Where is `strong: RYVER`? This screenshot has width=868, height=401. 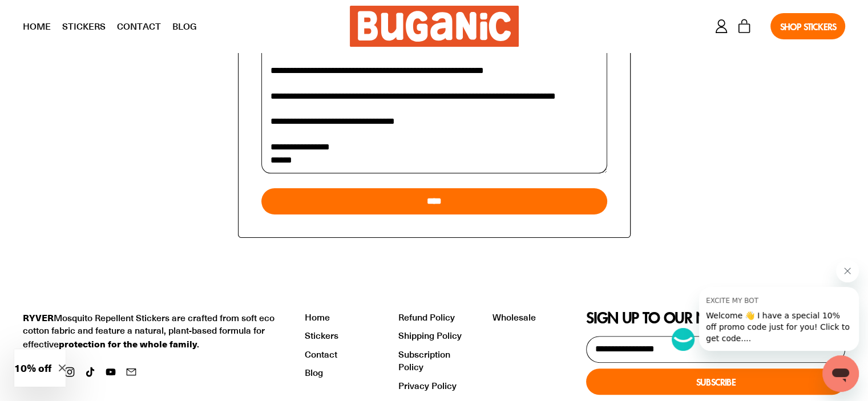
strong: RYVER is located at coordinates (38, 317).